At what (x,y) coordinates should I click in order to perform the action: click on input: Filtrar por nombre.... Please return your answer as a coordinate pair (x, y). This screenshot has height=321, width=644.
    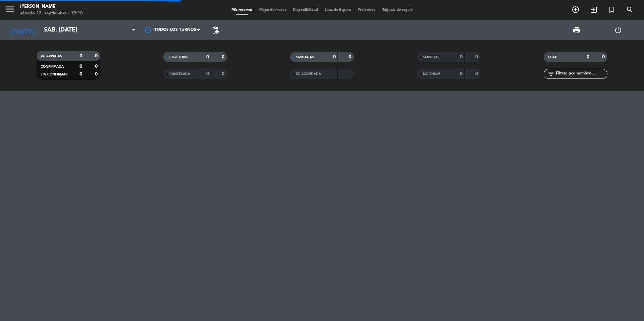
    Looking at the image, I should click on (581, 74).